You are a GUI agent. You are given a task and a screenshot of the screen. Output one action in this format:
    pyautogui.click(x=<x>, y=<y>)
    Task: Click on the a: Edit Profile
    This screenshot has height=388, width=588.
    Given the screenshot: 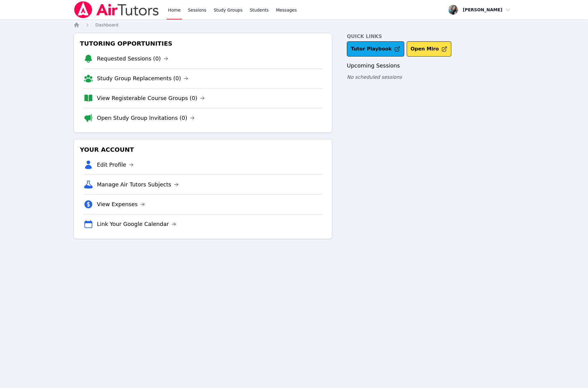 What is the action you would take?
    pyautogui.click(x=115, y=165)
    